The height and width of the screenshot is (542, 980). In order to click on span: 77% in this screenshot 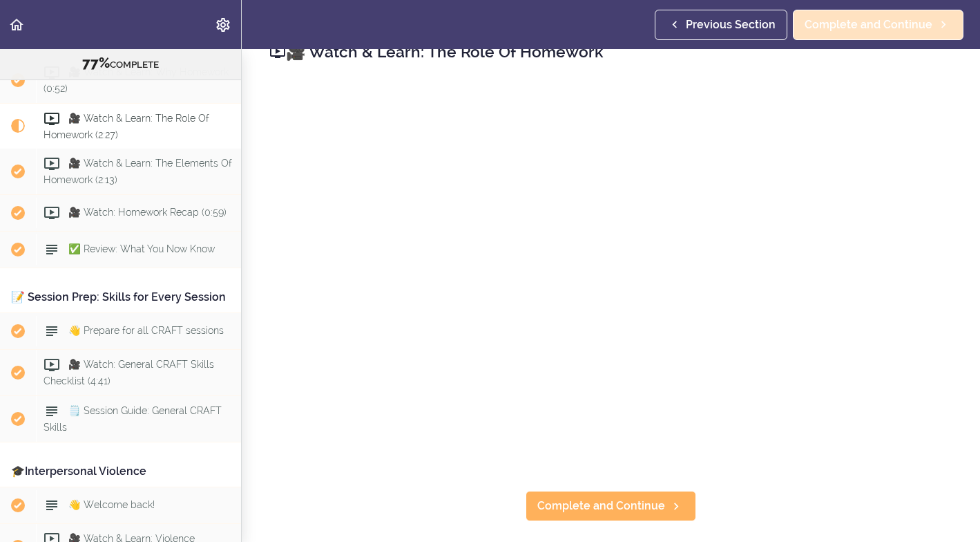, I will do `click(96, 63)`.